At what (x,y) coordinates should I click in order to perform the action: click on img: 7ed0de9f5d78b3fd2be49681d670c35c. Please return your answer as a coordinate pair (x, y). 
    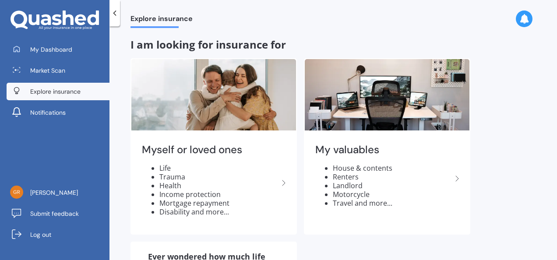
    Looking at the image, I should click on (17, 192).